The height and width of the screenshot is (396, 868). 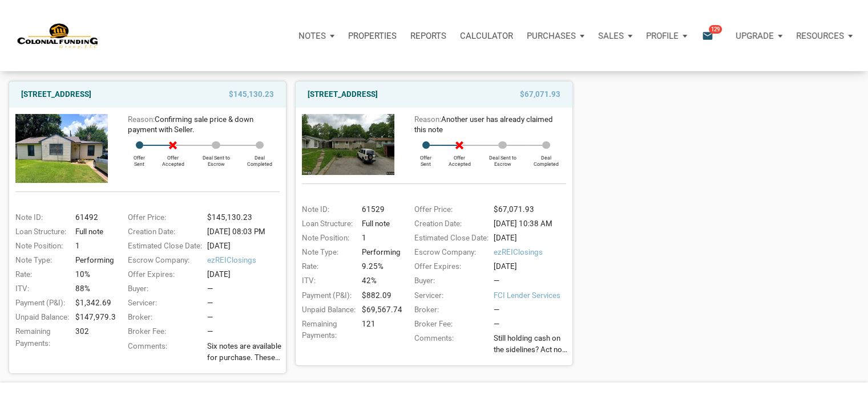 I want to click on div: Loan Structure:, so click(x=327, y=224).